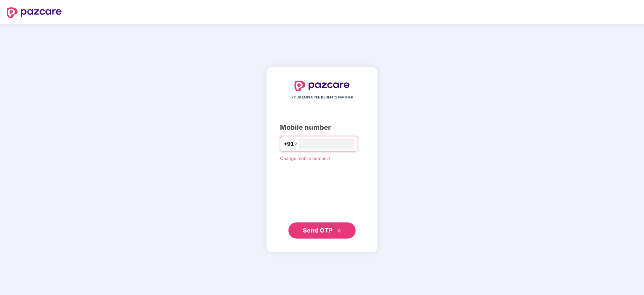 The height and width of the screenshot is (295, 644). I want to click on span: +91, so click(289, 144).